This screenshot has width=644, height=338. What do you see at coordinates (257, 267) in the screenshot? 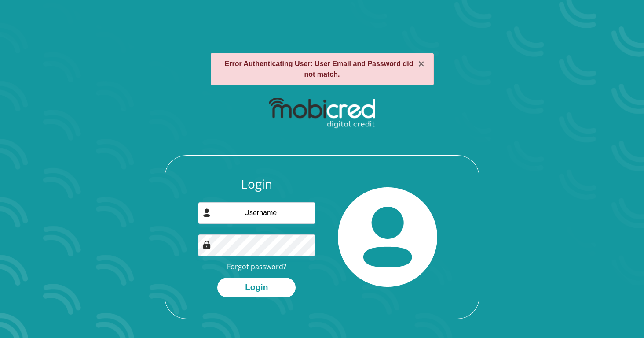
I see `a: Forgot password?` at bounding box center [257, 267].